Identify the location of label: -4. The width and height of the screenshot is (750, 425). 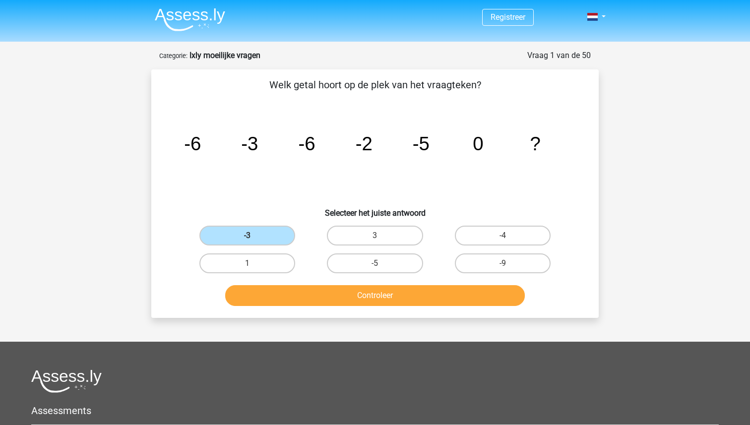
(503, 236).